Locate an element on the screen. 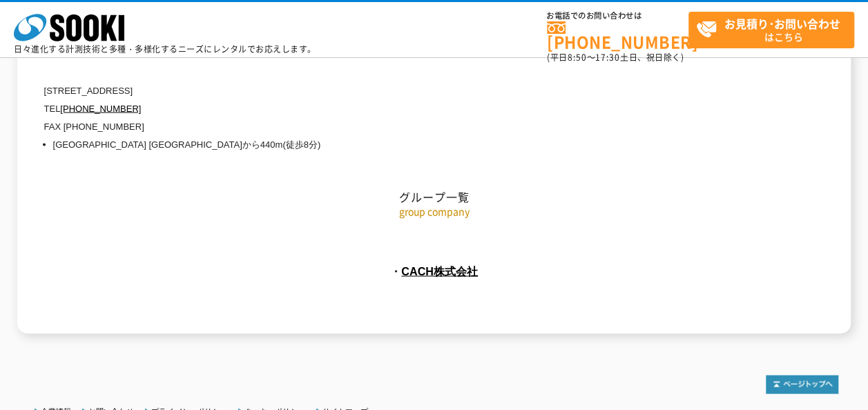 Image resolution: width=868 pixels, height=410 pixels. a: CACH株式会社 is located at coordinates (439, 271).